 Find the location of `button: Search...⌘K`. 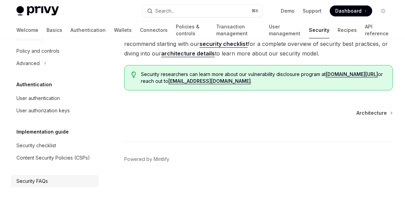

button: Search...⌘K is located at coordinates (202, 11).